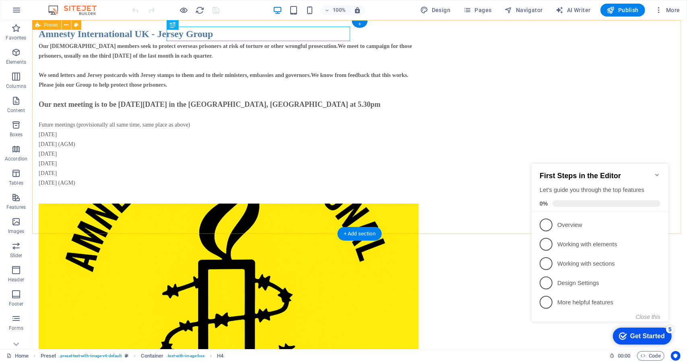 This screenshot has height=362, width=687. What do you see at coordinates (16, 207) in the screenshot?
I see `p: Features` at bounding box center [16, 207].